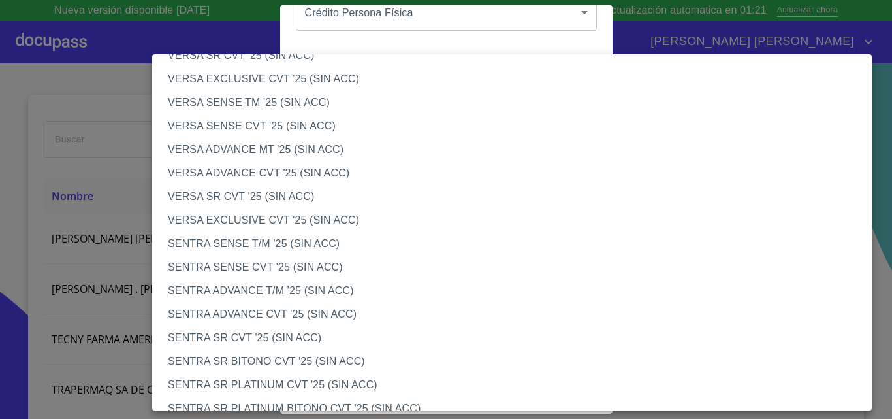  Describe the element at coordinates (517, 103) in the screenshot. I see `li: VERSA SENSE TM '25 (SIN ACC)` at that location.